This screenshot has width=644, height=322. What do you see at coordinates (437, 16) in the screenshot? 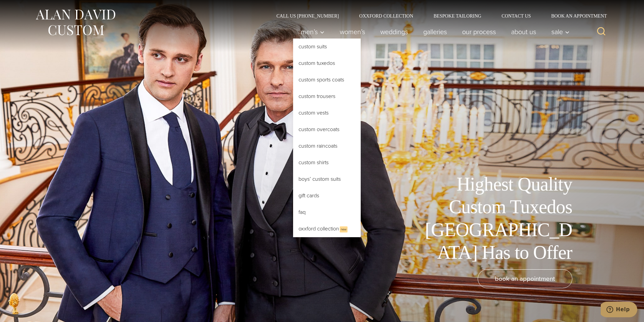
I see `nav: Secondary Navigation` at bounding box center [437, 16].